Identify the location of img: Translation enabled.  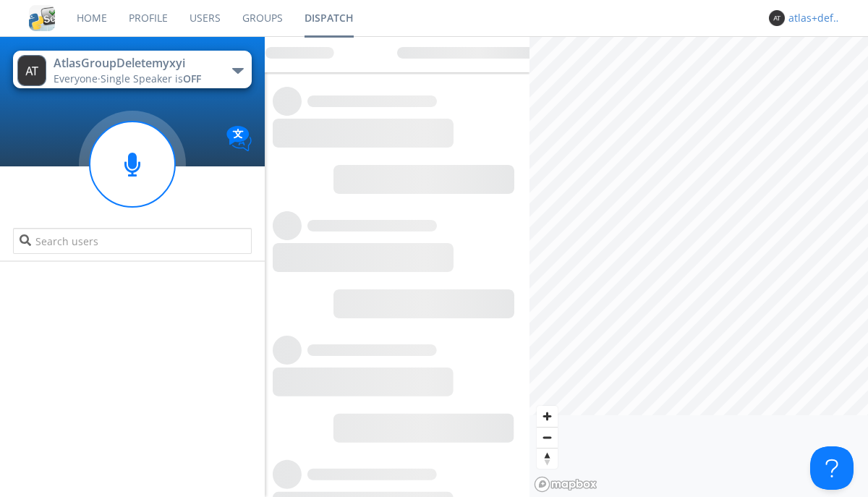
(239, 138).